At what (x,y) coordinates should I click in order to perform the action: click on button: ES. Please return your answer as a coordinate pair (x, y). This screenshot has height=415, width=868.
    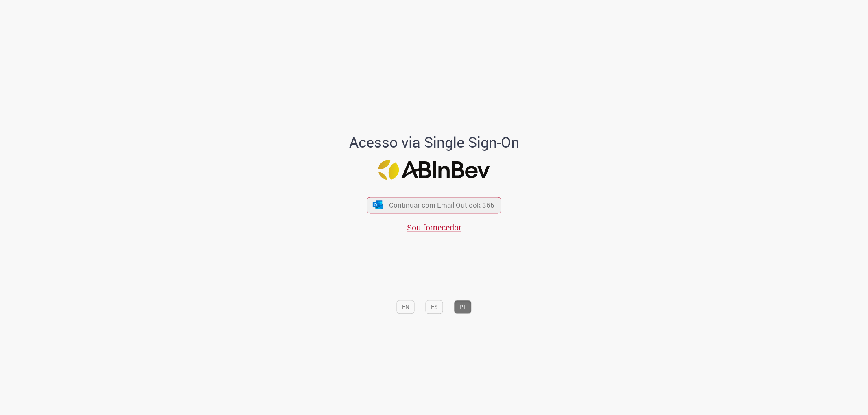
    Looking at the image, I should click on (434, 307).